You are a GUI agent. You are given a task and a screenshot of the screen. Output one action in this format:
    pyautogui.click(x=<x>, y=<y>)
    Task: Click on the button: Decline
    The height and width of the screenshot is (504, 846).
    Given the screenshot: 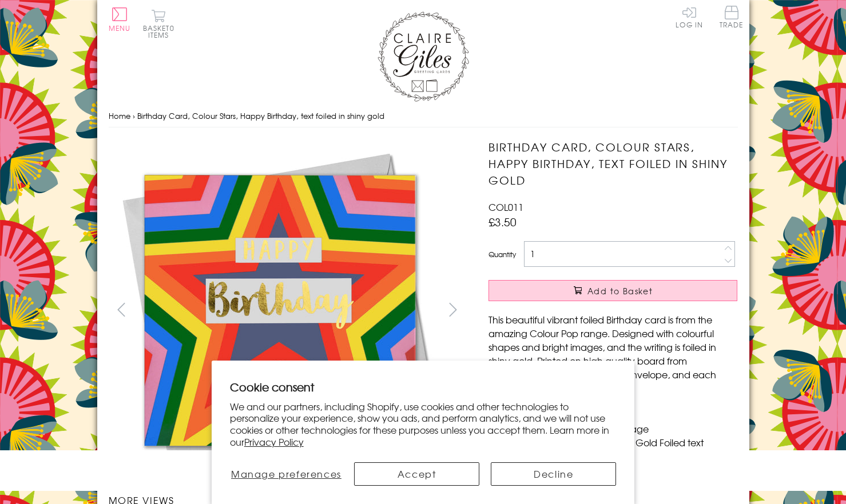 What is the action you would take?
    pyautogui.click(x=553, y=474)
    